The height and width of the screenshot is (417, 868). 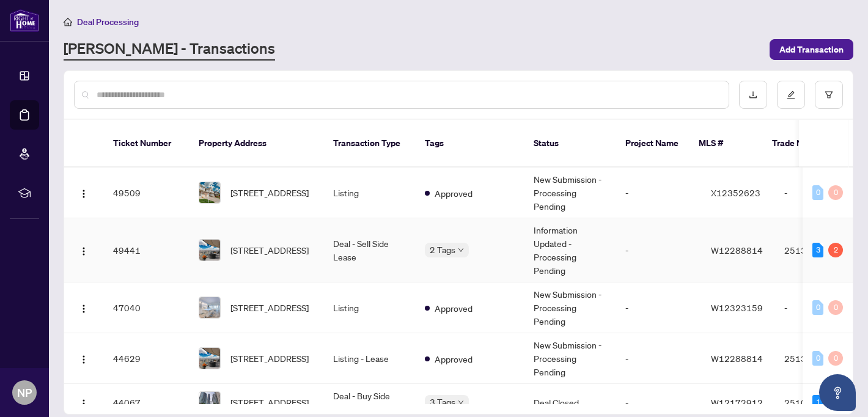 I want to click on td: Information Updated - Processing Pending, so click(x=570, y=250).